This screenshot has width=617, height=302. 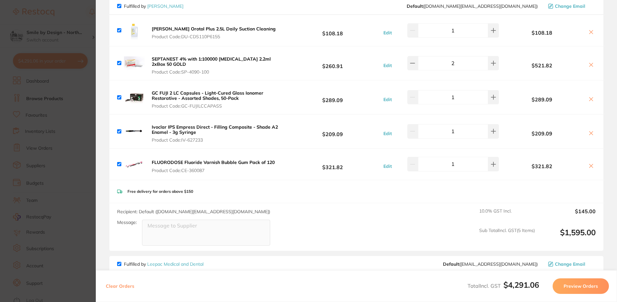 What do you see at coordinates (72, 117) in the screenshot?
I see `p: Message from Restocq, sent 4h ago` at bounding box center [72, 117].